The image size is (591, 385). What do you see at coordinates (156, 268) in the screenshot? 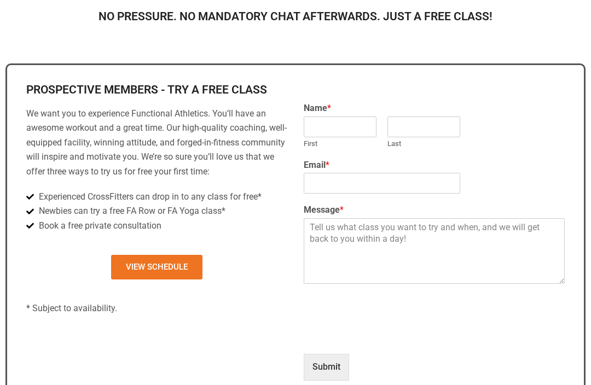
I see `span: View Schedule` at bounding box center [156, 268].